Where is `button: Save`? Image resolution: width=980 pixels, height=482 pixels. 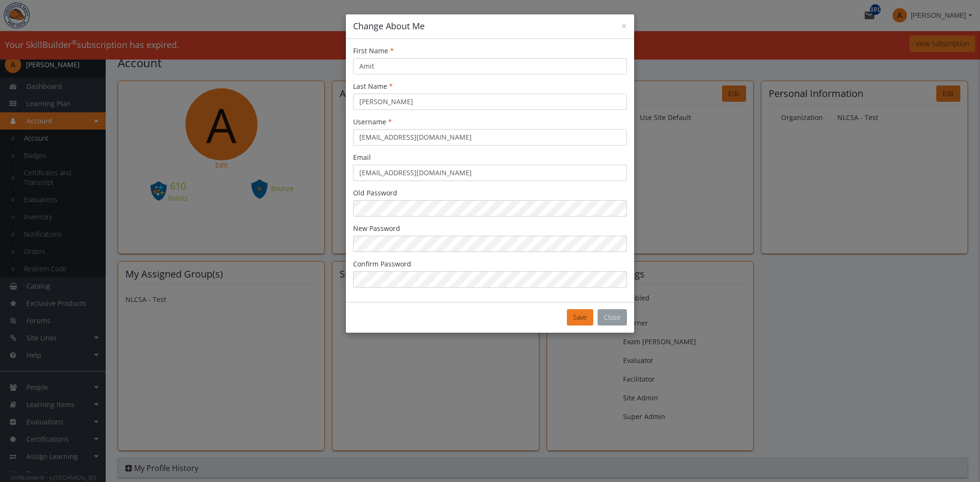 button: Save is located at coordinates (580, 317).